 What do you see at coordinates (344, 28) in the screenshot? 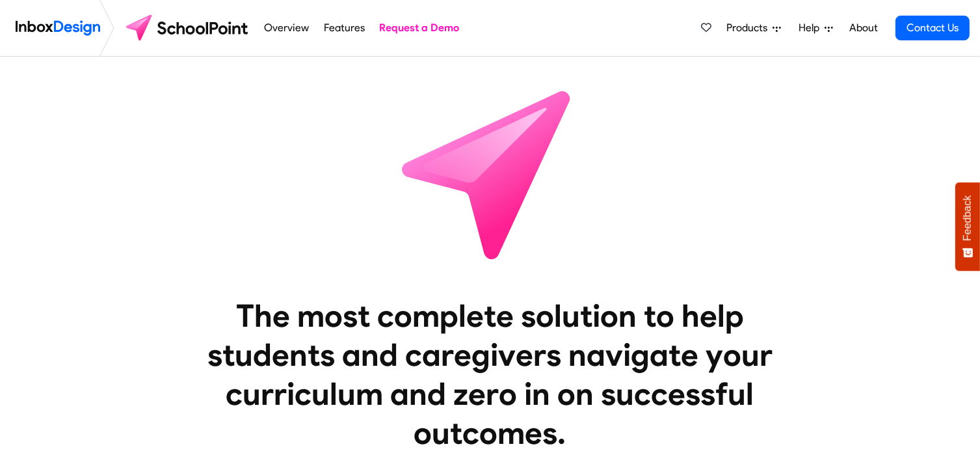
I see `a: Features` at bounding box center [344, 28].